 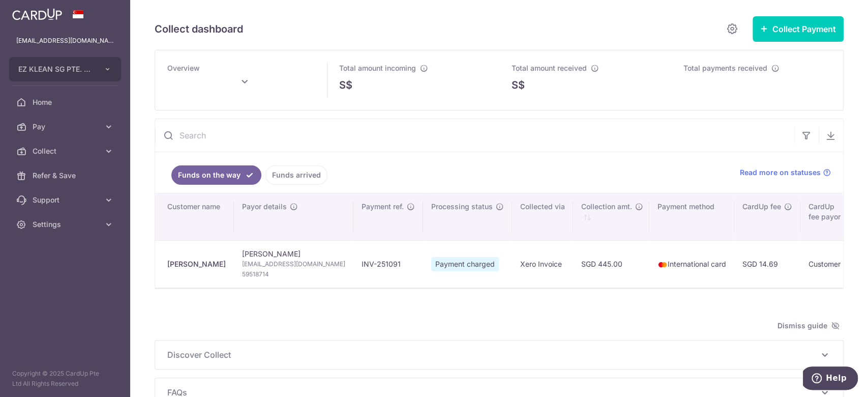 I want to click on span: Read more on statuses, so click(x=780, y=172).